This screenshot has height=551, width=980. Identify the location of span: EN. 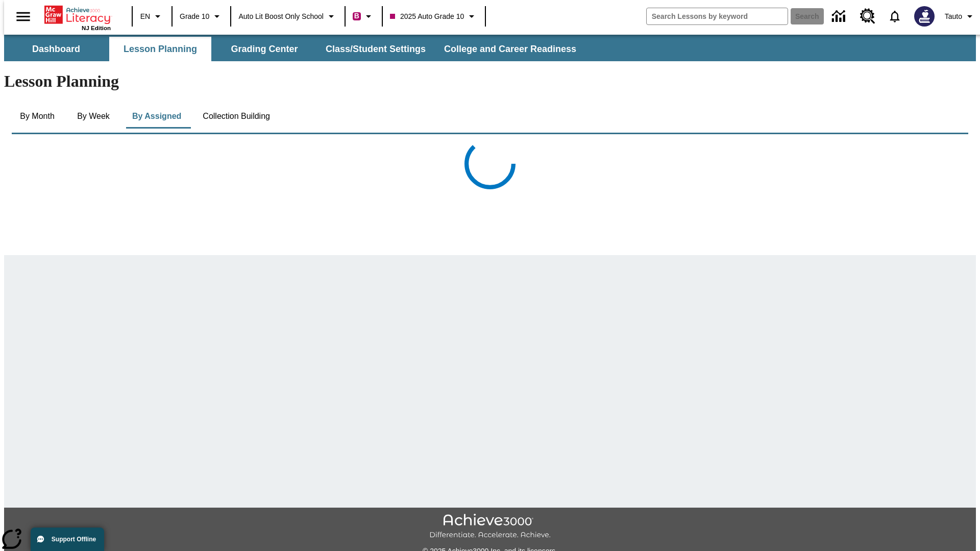
(145, 17).